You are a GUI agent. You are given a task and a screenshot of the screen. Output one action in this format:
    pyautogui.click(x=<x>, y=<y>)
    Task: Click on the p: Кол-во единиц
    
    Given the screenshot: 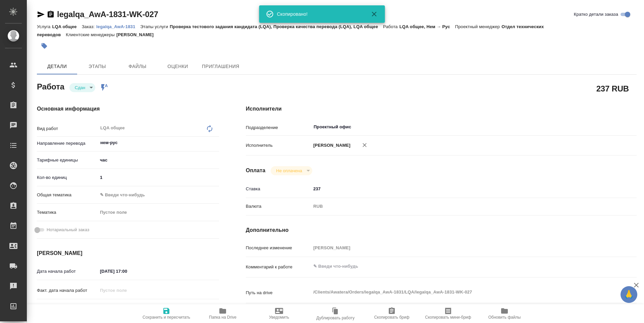 What is the action you would take?
    pyautogui.click(x=67, y=178)
    